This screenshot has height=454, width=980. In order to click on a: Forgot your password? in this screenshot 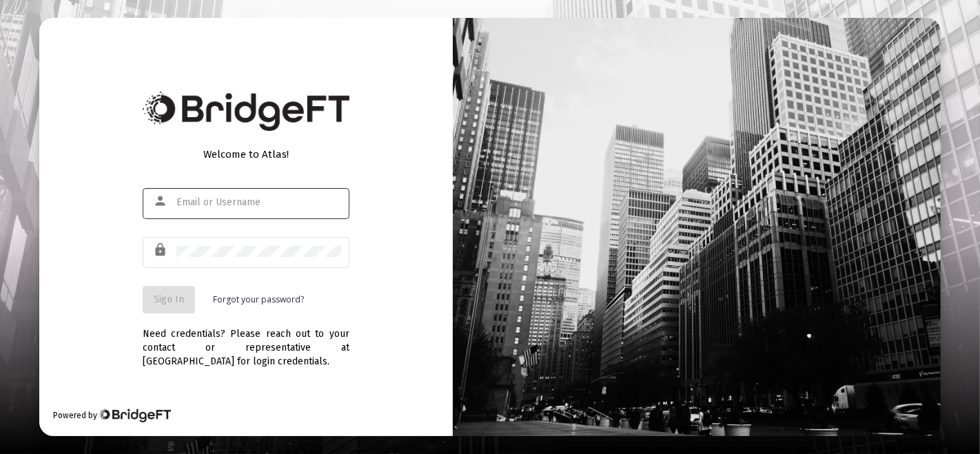, I will do `click(258, 300)`.